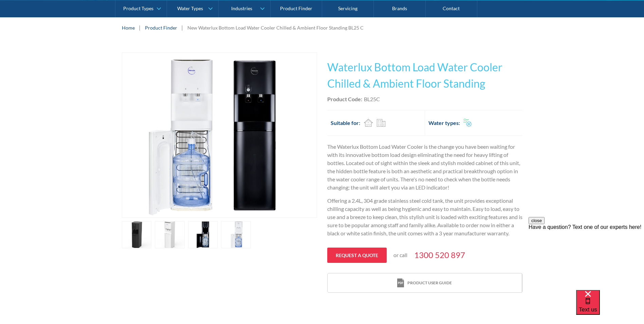 Image resolution: width=644 pixels, height=324 pixels. What do you see at coordinates (400, 255) in the screenshot?
I see `p: or call` at bounding box center [400, 255].